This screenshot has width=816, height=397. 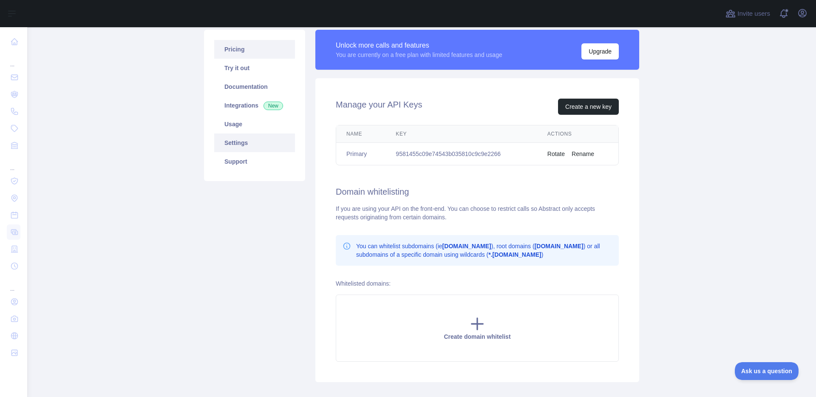 I want to click on a: Support, so click(x=255, y=162).